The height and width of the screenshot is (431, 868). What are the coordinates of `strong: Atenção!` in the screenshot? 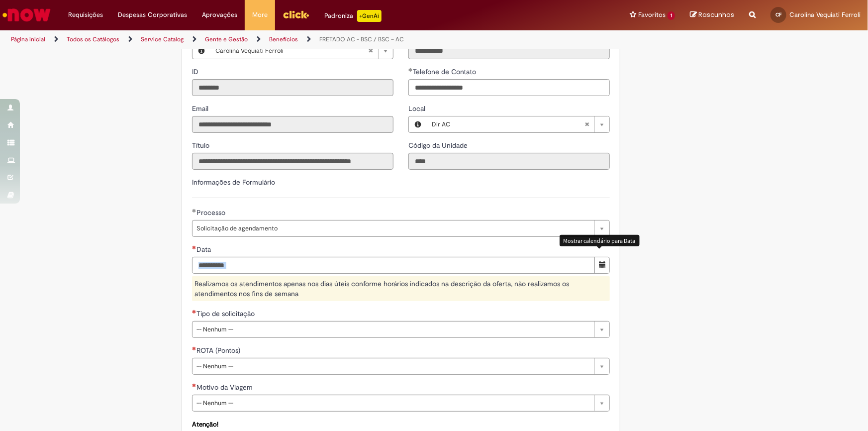 It's located at (205, 424).